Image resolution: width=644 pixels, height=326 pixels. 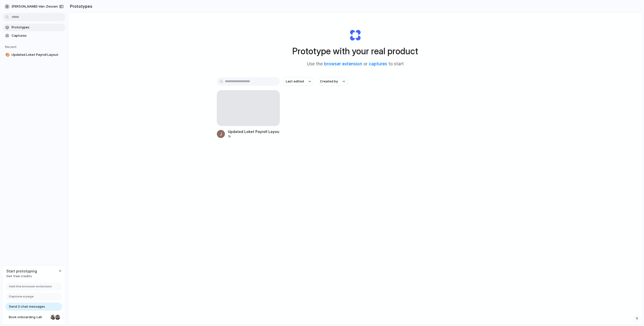 I want to click on span: Get free credits, so click(x=21, y=276).